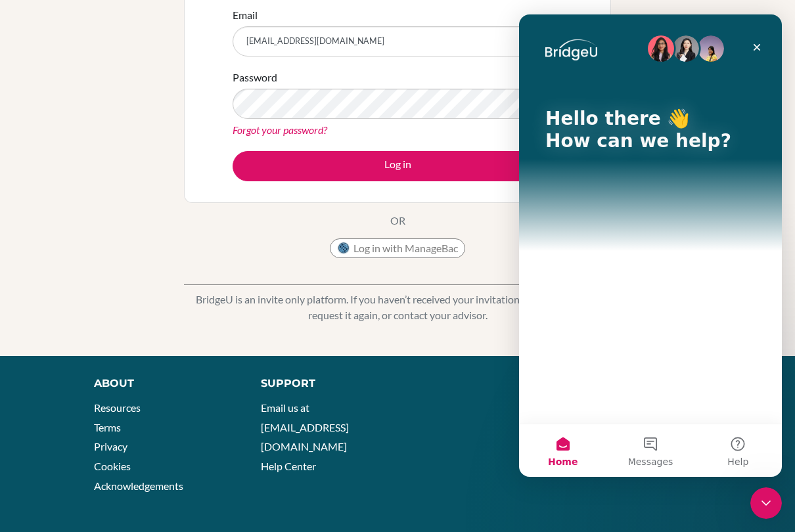  I want to click on a: Help Center, so click(289, 466).